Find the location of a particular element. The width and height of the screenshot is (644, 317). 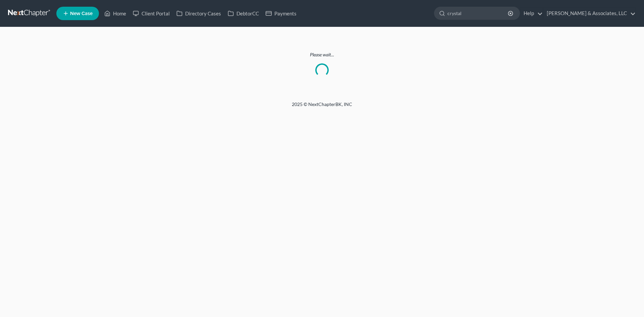

span: New Case is located at coordinates (81, 14).